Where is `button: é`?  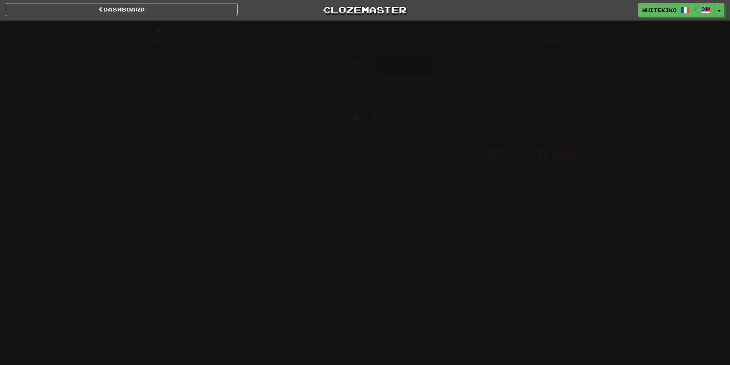
button: é is located at coordinates (310, 98).